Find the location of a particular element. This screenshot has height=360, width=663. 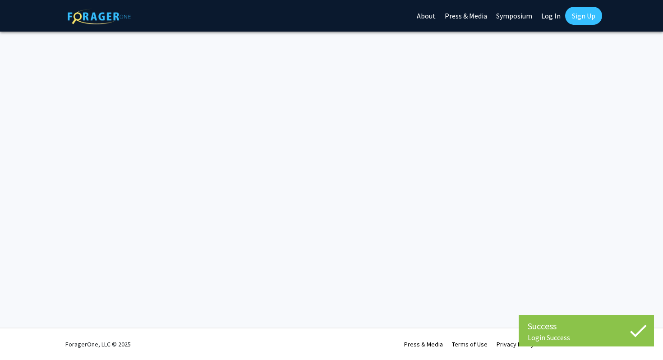

img: ForagerOne Logo is located at coordinates (99, 16).